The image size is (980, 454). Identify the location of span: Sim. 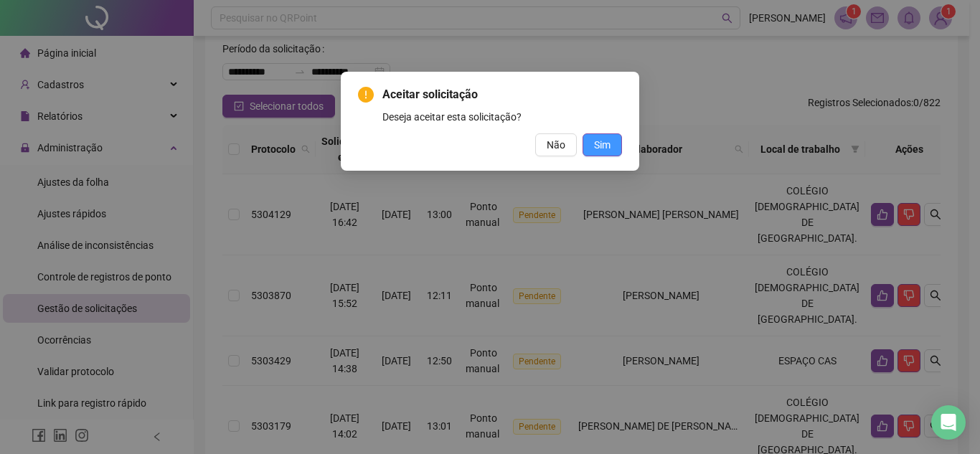
(602, 145).